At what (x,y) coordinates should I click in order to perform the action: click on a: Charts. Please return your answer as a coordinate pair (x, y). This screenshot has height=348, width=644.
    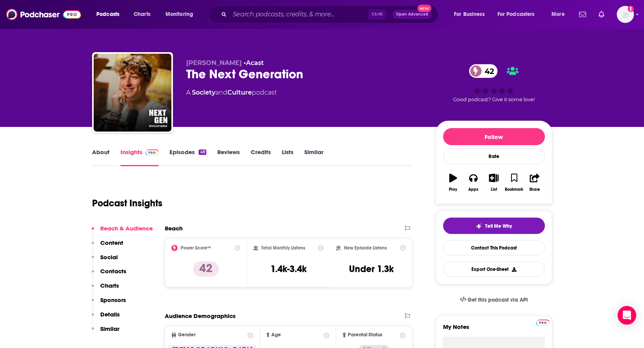
    Looking at the image, I should click on (142, 14).